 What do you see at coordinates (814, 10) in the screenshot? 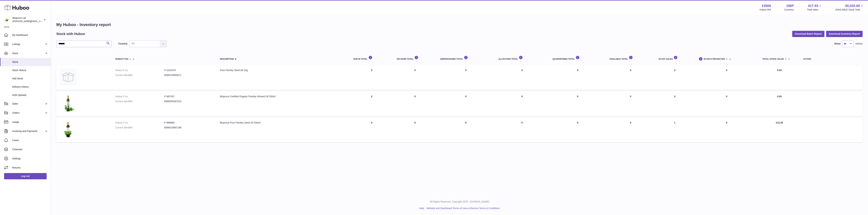
I see `span: Total sales` at bounding box center [814, 10].